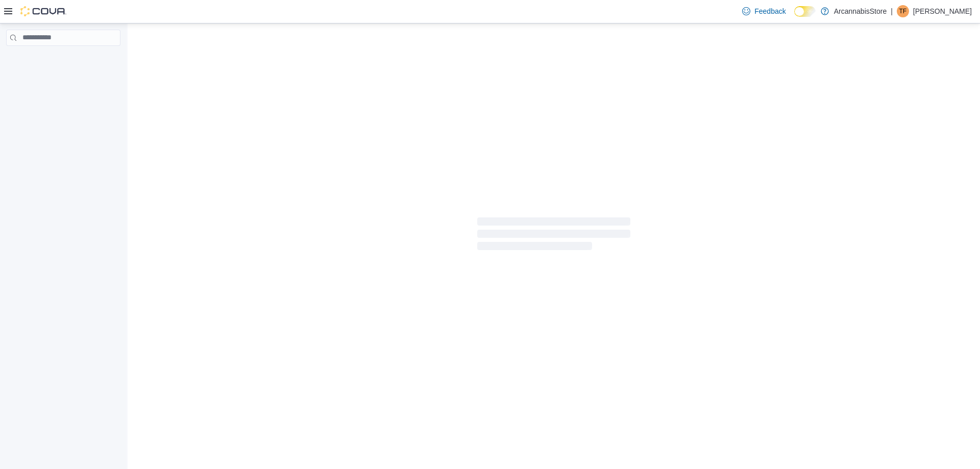 This screenshot has width=980, height=469. I want to click on input: Dark Mode, so click(804, 11).